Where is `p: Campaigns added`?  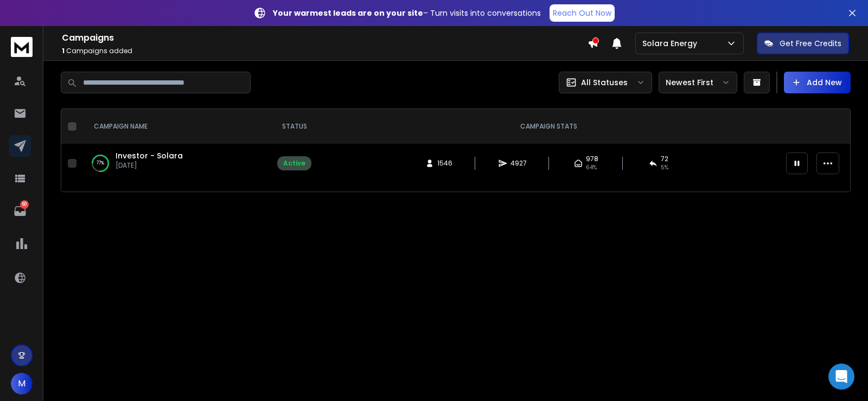 p: Campaigns added is located at coordinates (325, 51).